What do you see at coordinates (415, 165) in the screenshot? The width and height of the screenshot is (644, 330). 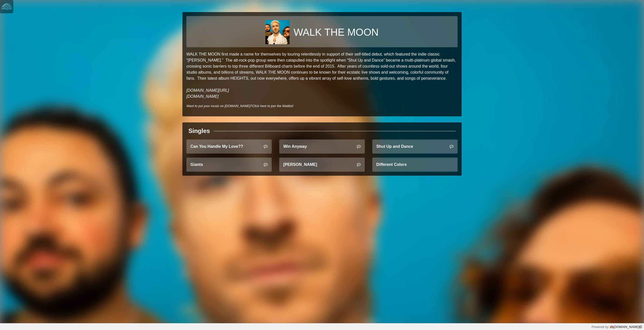 I see `a: Different Colors` at bounding box center [415, 165].